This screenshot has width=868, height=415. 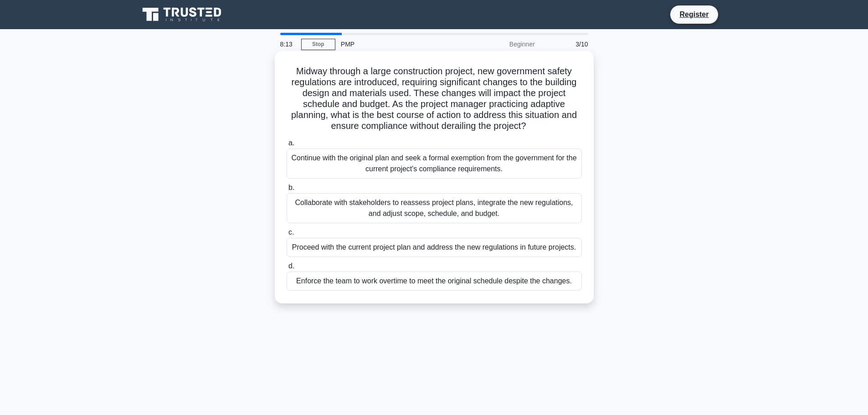 I want to click on div: Beginner, so click(x=500, y=44).